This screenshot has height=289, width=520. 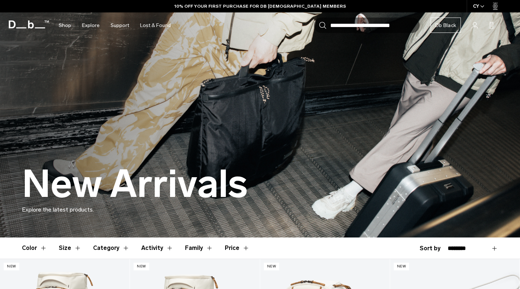 What do you see at coordinates (120, 25) in the screenshot?
I see `a: Support` at bounding box center [120, 25].